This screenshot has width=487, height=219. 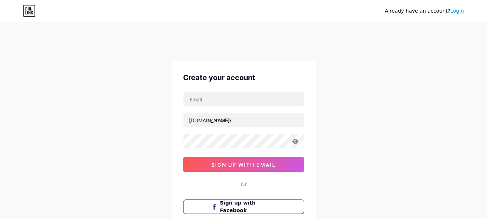 I want to click on div: Already have an account?, so click(x=424, y=11).